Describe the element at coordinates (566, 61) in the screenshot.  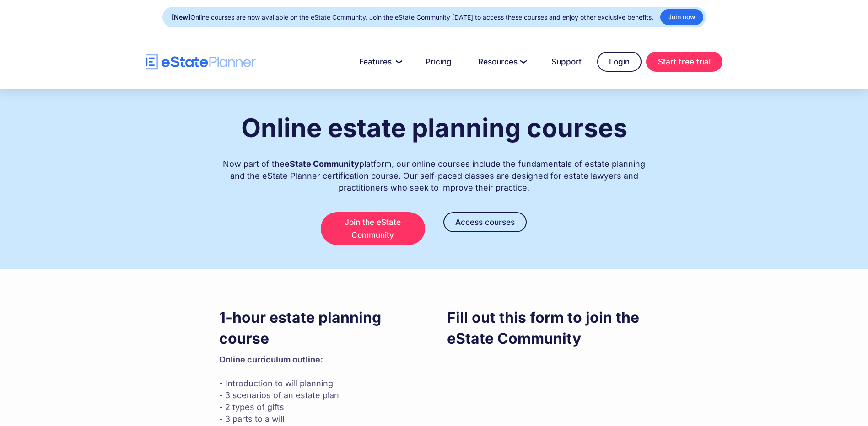
I see `a: Support` at that location.